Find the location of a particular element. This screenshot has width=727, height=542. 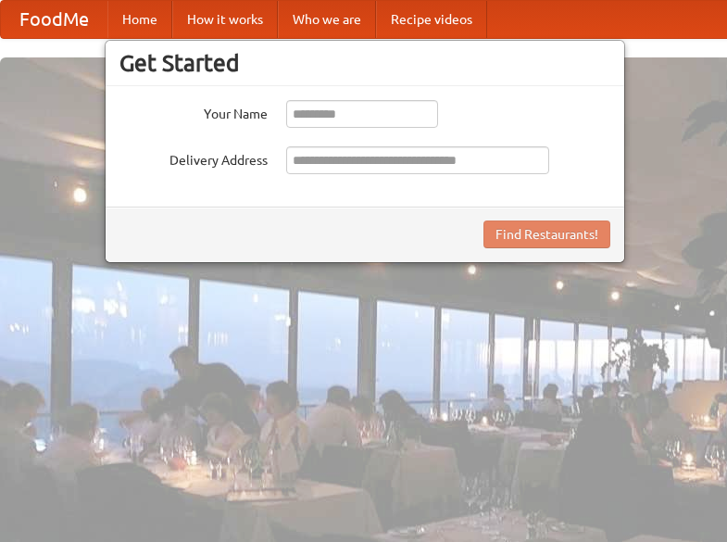

a: How it works is located at coordinates (225, 19).